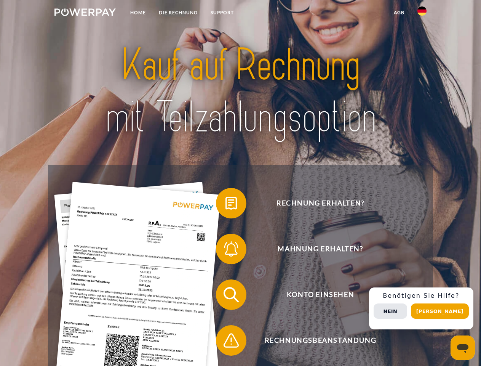  What do you see at coordinates (315, 249) in the screenshot?
I see `button: Mahnung erhalten?` at bounding box center [315, 249].